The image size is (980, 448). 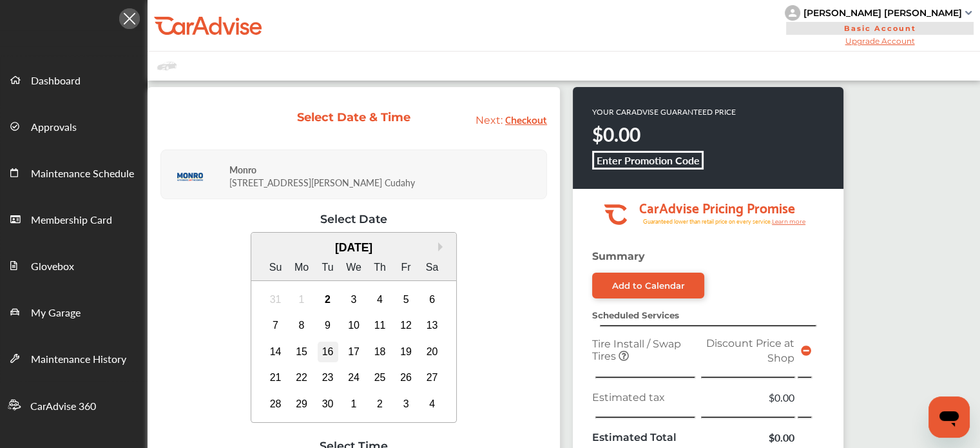 I want to click on div: Choose Saturday, September 13th, 2025, so click(x=432, y=325).